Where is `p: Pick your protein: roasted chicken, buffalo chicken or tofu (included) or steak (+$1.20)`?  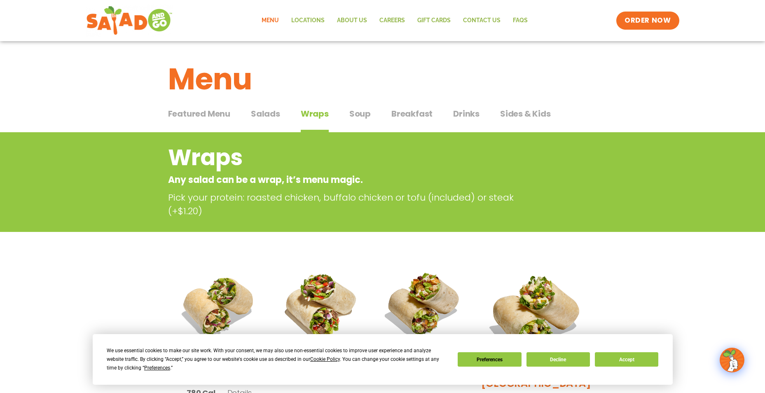
p: Pick your protein: roasted chicken, buffalo chicken or tofu (included) or steak (+$1.20) is located at coordinates (351, 204).